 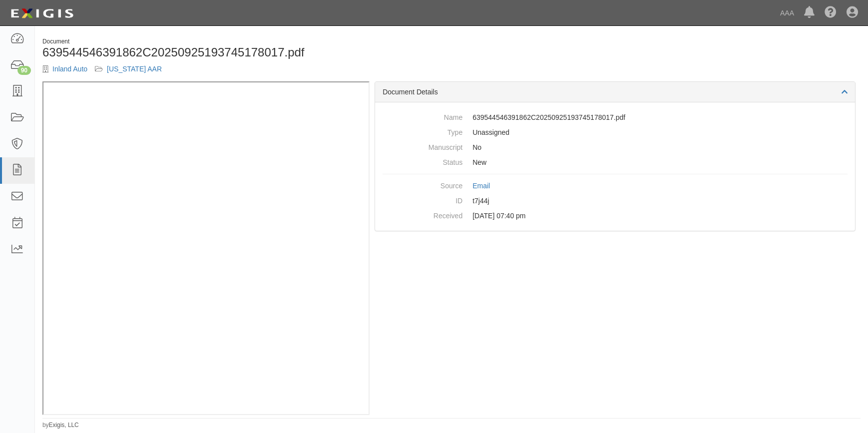 I want to click on dt: ID, so click(x=422, y=199).